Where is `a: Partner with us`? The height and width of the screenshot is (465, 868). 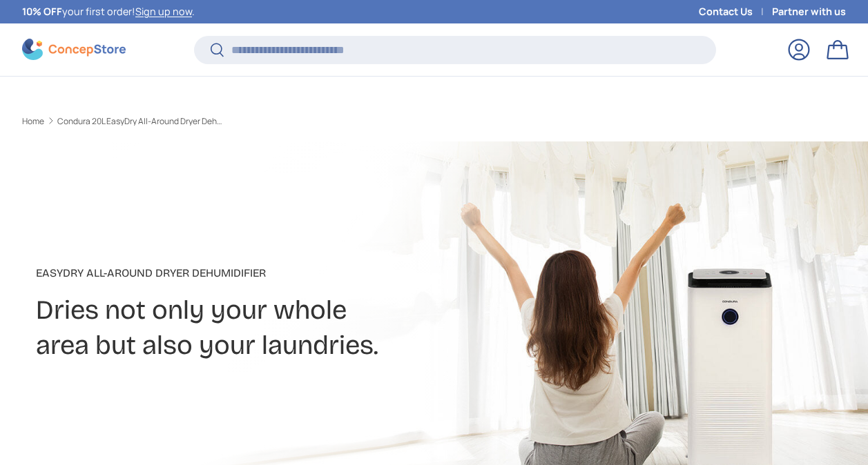
a: Partner with us is located at coordinates (809, 12).